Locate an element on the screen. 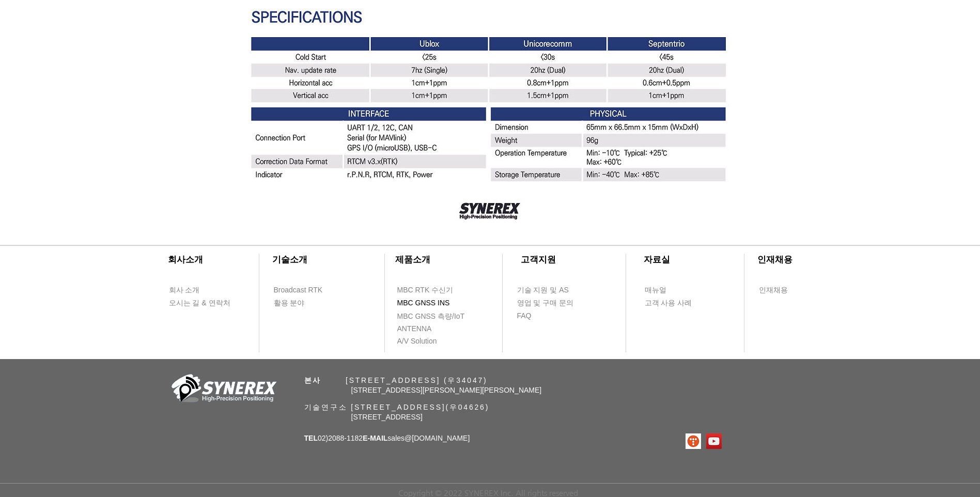  span: ​기술소개 is located at coordinates (290, 260).